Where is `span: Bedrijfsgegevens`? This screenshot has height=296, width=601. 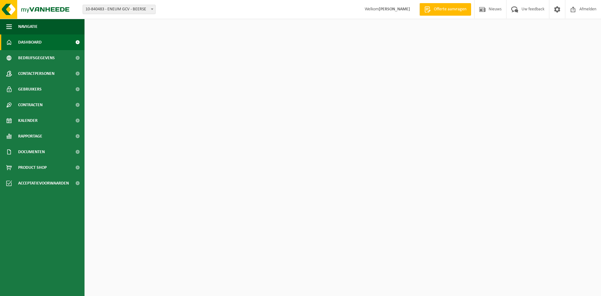 span: Bedrijfsgegevens is located at coordinates (36, 58).